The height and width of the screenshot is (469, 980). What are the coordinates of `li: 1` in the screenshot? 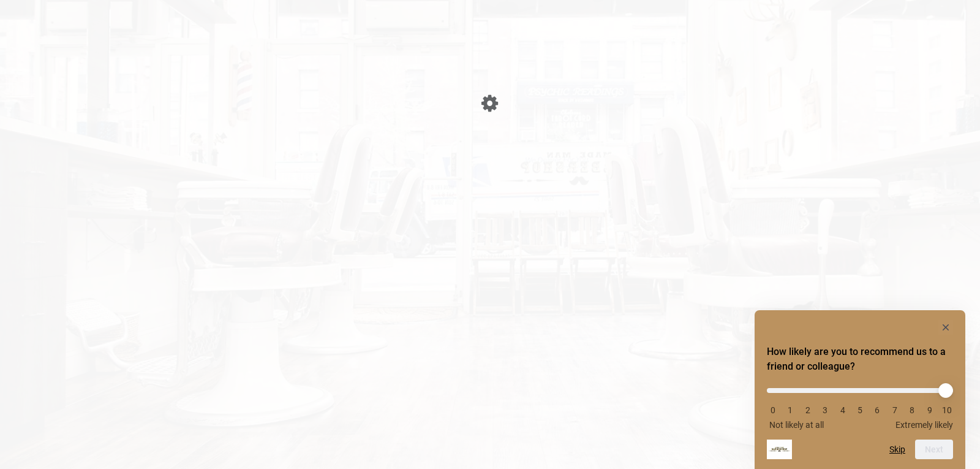 It's located at (790, 410).